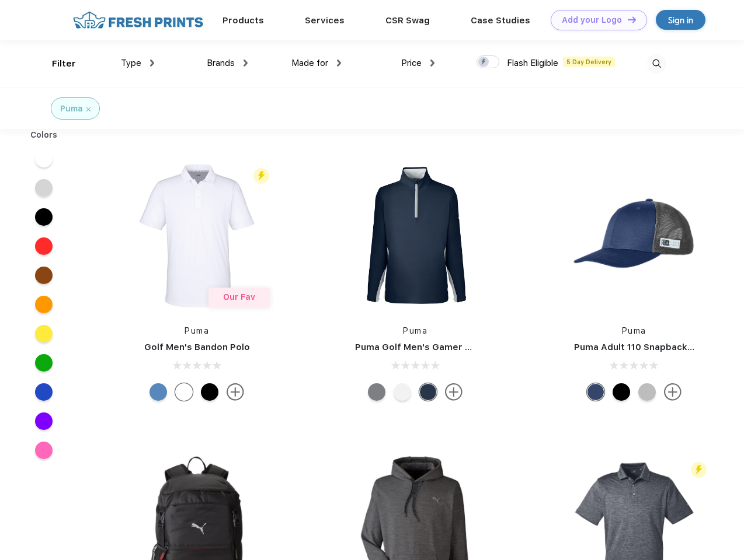 The image size is (744, 560). What do you see at coordinates (44, 135) in the screenshot?
I see `div: Colors` at bounding box center [44, 135].